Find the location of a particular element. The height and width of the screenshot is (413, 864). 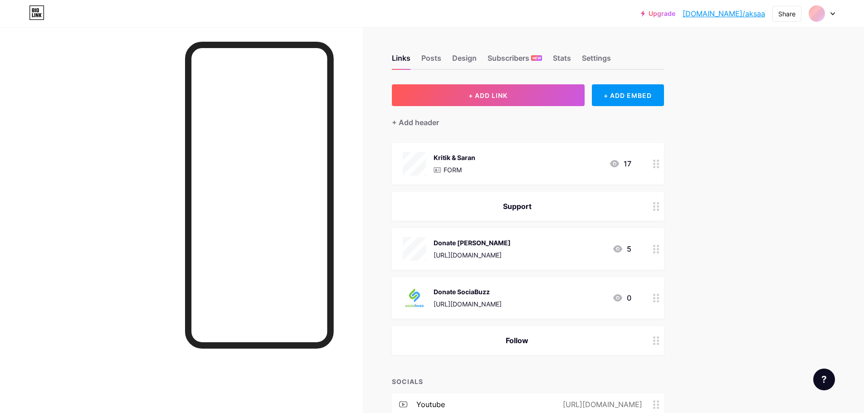

div: youtube is located at coordinates (430, 404).